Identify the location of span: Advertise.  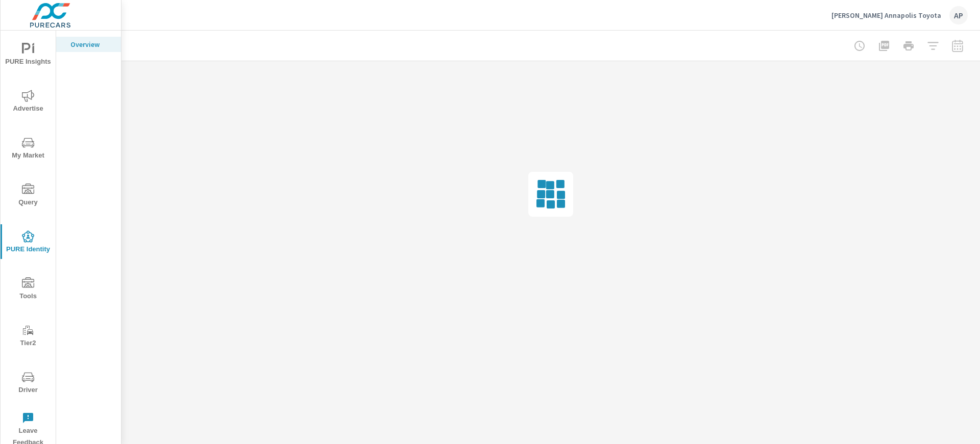
(28, 102).